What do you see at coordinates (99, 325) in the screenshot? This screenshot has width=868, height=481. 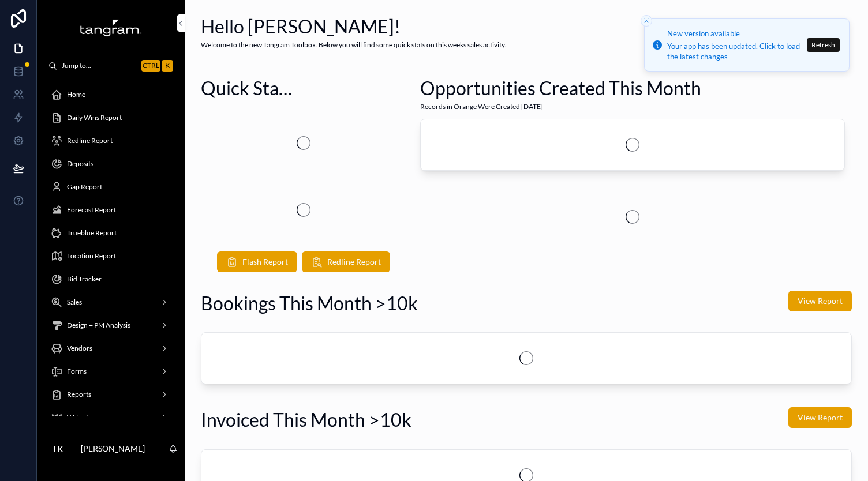 I see `span: Design + PM Analysis` at bounding box center [99, 325].